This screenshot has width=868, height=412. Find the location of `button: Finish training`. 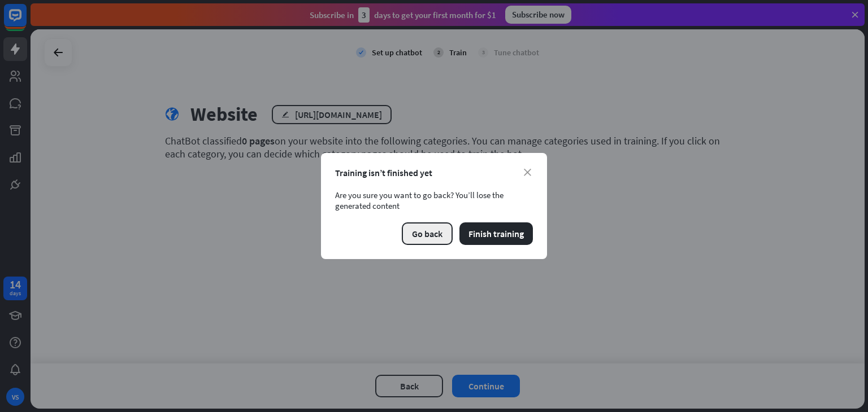

button: Finish training is located at coordinates (496, 234).